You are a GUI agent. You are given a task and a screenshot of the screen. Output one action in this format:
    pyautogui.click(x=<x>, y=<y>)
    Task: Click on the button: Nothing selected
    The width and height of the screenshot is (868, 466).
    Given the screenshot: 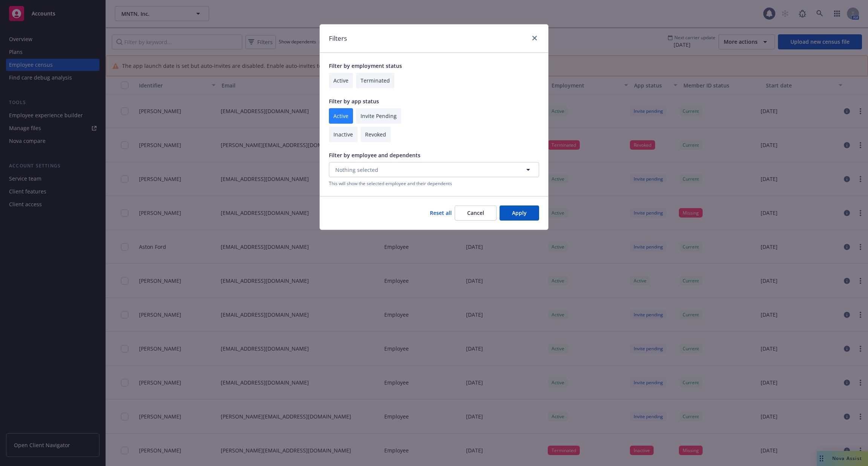 What is the action you would take?
    pyautogui.click(x=434, y=170)
    